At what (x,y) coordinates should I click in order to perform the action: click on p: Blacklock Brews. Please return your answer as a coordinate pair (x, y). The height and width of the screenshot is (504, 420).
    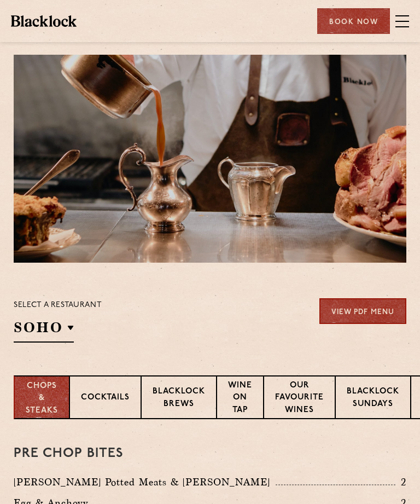
    Looking at the image, I should click on (178, 398).